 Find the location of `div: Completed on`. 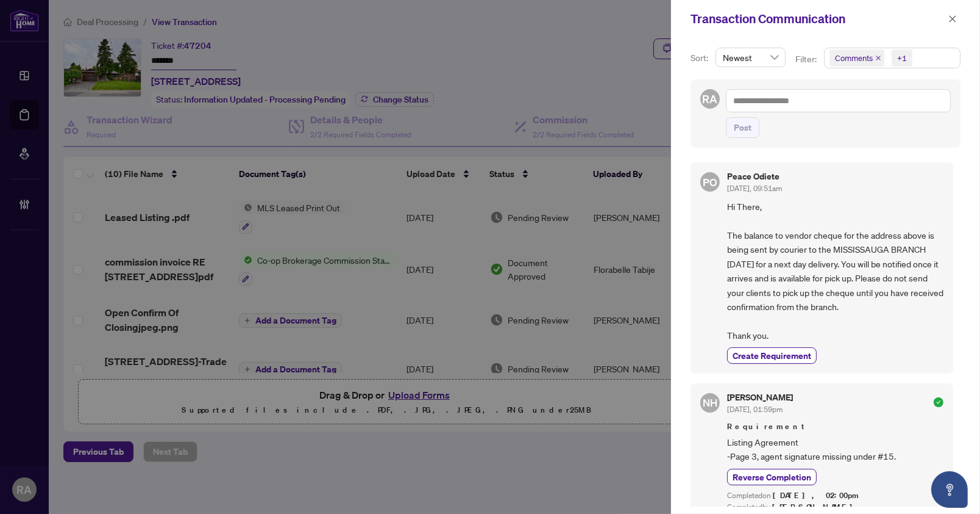

div: Completed on is located at coordinates (835, 496).